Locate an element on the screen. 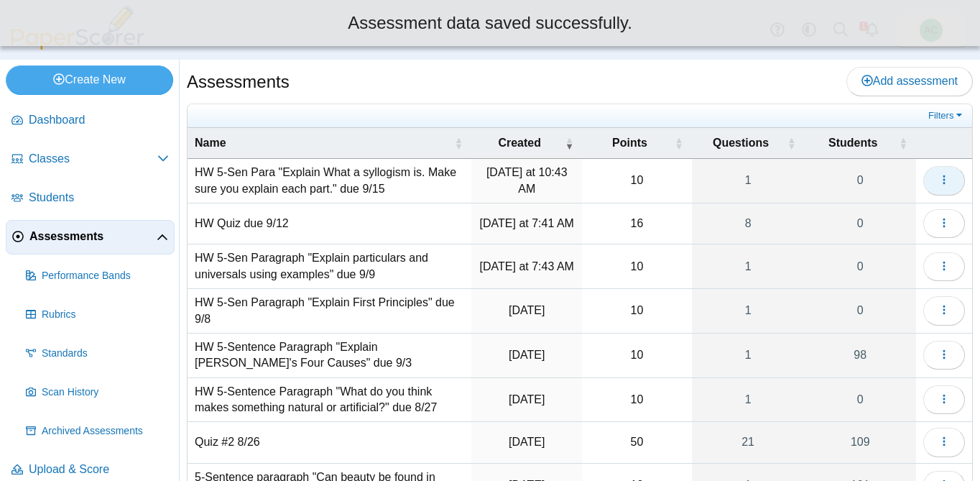 The height and width of the screenshot is (481, 980). a: Performance Bands is located at coordinates (97, 276).